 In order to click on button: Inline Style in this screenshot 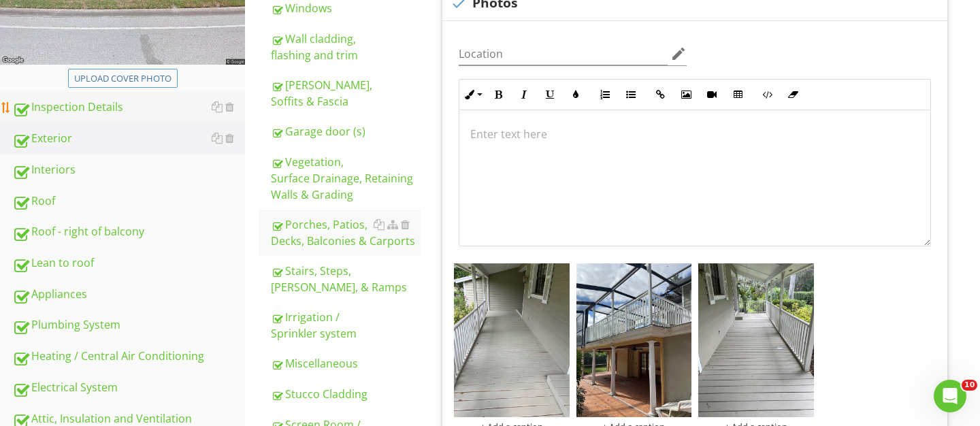, I will do `click(473, 95)`.